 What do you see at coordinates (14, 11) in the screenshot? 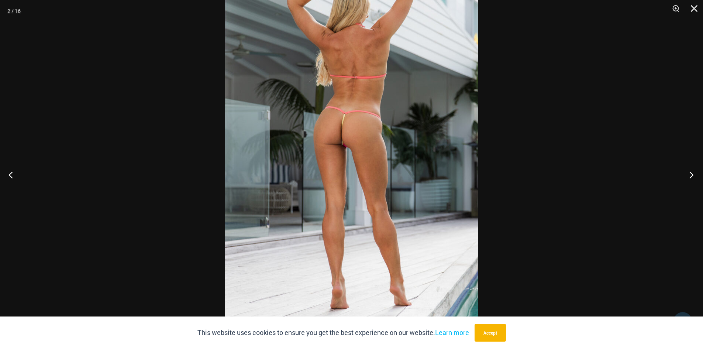
I see `div: 2 / 16` at bounding box center [14, 11].